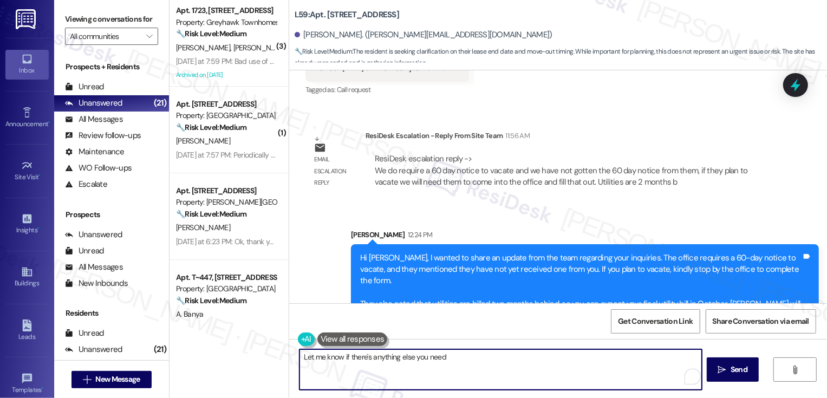 The height and width of the screenshot is (398, 827). What do you see at coordinates (112, 19) in the screenshot?
I see `label: Viewing conversations for` at bounding box center [112, 19].